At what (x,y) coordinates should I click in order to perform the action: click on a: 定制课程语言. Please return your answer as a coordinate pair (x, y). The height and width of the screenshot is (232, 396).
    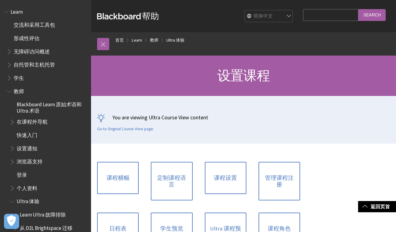
    Looking at the image, I should click on (172, 181).